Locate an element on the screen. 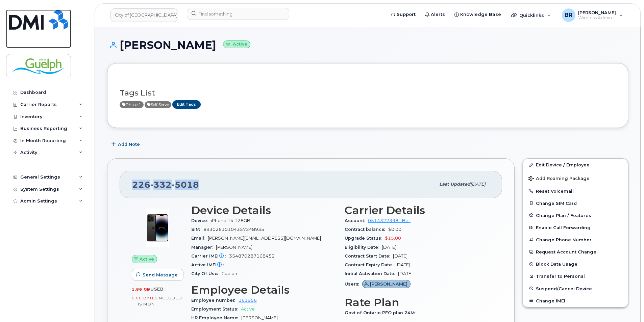 The height and width of the screenshot is (322, 644). span: Active IMEI is located at coordinates (209, 265).